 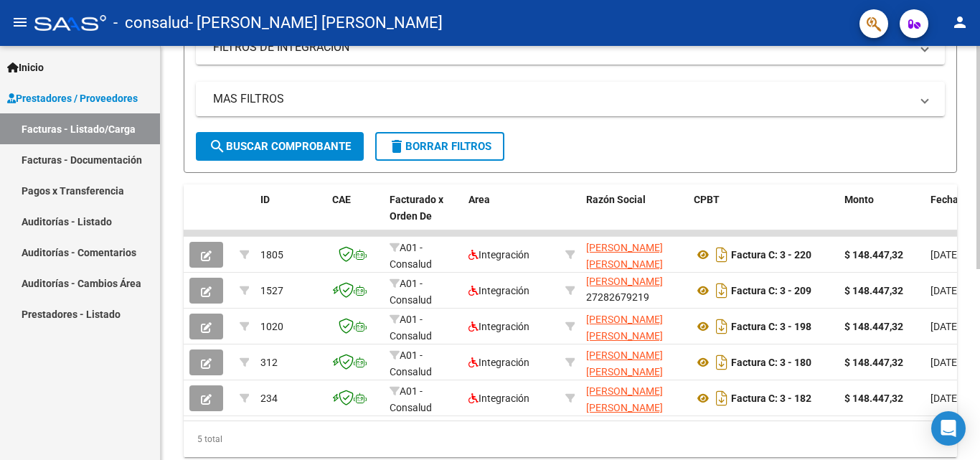 I want to click on datatable-header-cell: Razón Social, so click(x=634, y=216).